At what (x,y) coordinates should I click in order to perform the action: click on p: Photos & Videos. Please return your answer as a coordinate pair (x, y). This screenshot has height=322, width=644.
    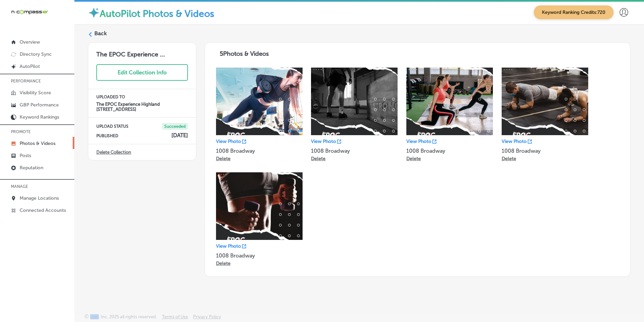
    Looking at the image, I should click on (38, 143).